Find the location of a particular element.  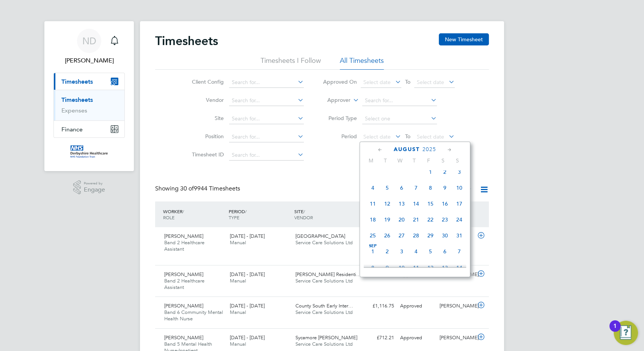

span: 24 is located at coordinates (459, 220).